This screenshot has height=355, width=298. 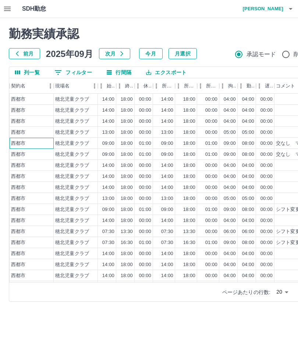 I want to click on button: 行間隔, so click(x=119, y=72).